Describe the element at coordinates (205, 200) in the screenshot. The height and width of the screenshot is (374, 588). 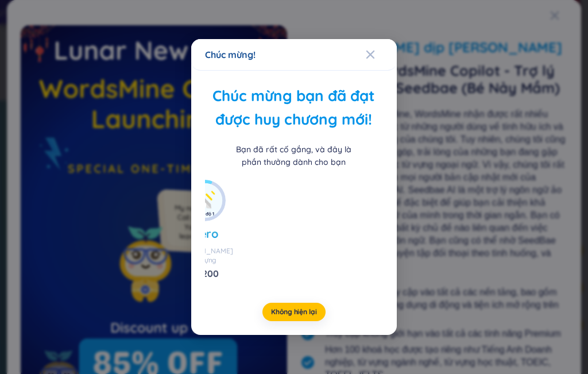
I see `img: achie_new_word.png` at that location.